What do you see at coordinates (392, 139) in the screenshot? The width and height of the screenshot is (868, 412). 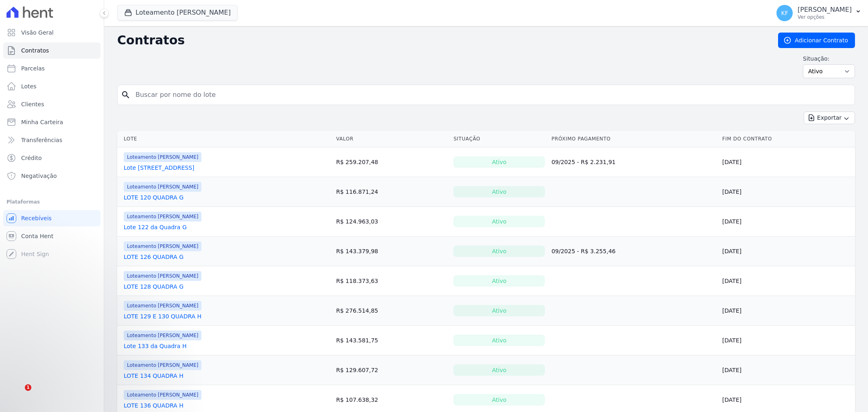 I see `th: Valor` at bounding box center [392, 139].